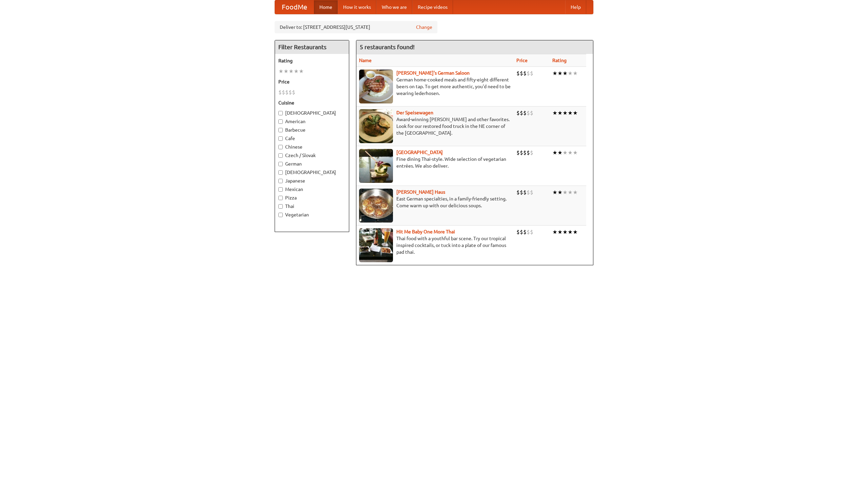 This screenshot has width=868, height=480. What do you see at coordinates (312, 206) in the screenshot?
I see `label: Thai` at bounding box center [312, 206].